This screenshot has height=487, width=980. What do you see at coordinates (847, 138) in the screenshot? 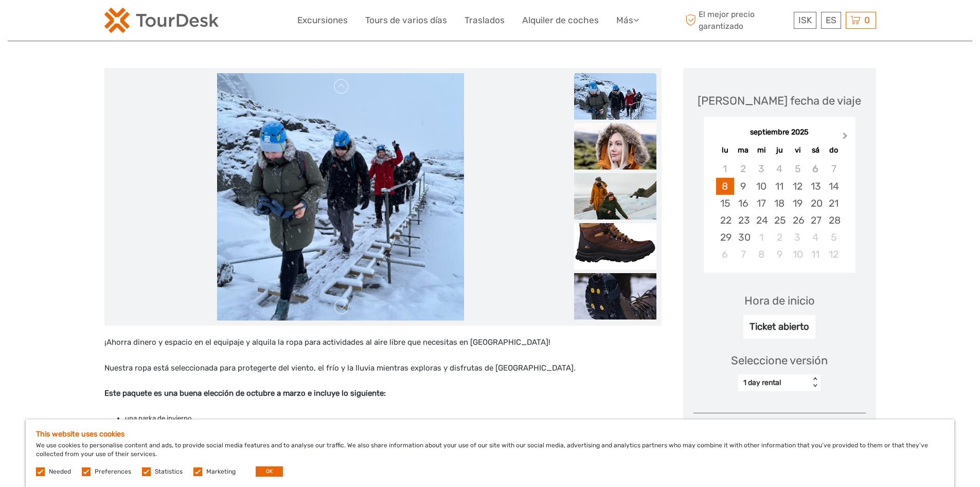
I see `button: Next Month` at bounding box center [847, 138].